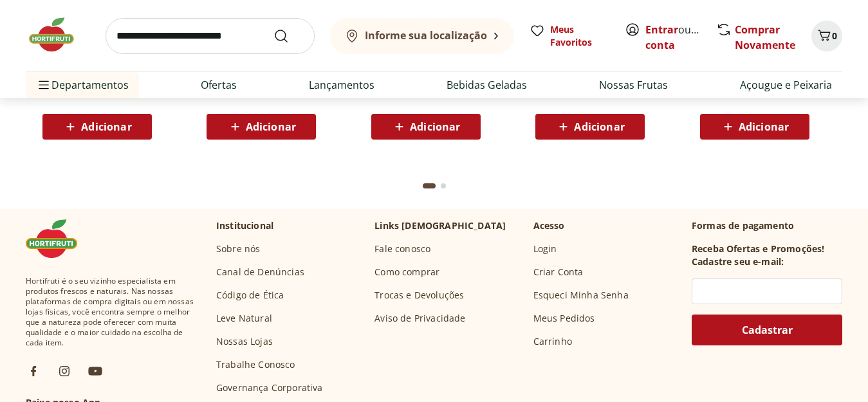 The height and width of the screenshot is (402, 868). I want to click on a: Criar conta, so click(681, 37).